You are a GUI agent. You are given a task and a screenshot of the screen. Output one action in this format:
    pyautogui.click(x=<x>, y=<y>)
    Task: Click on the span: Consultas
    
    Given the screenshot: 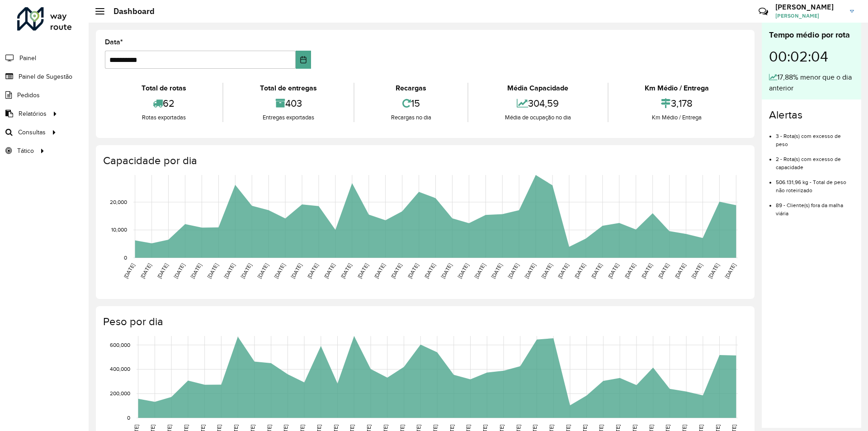 What is the action you would take?
    pyautogui.click(x=31, y=132)
    